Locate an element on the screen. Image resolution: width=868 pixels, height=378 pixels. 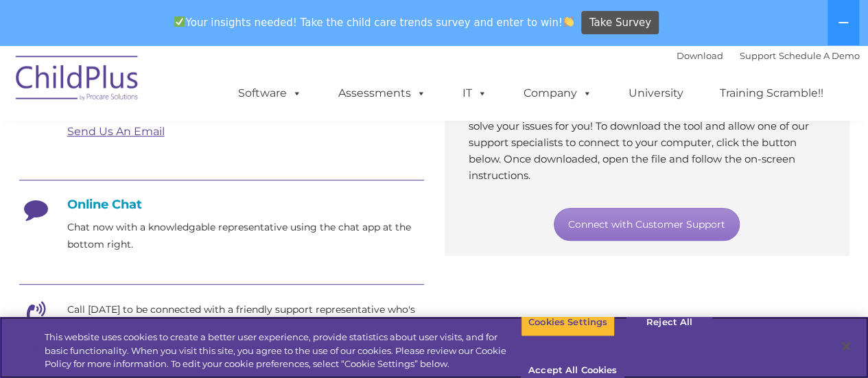
span: Your insights needed! Take the child care trends survey and enter to win! is located at coordinates (374, 22).